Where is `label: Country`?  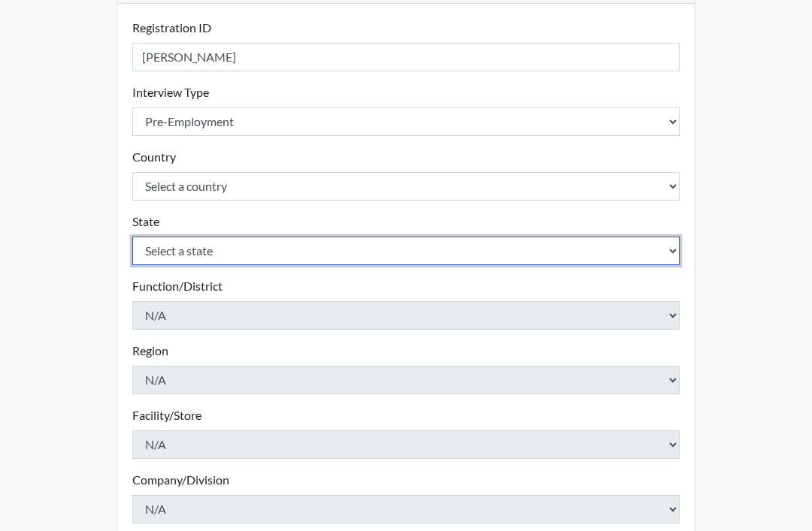 label: Country is located at coordinates (154, 157).